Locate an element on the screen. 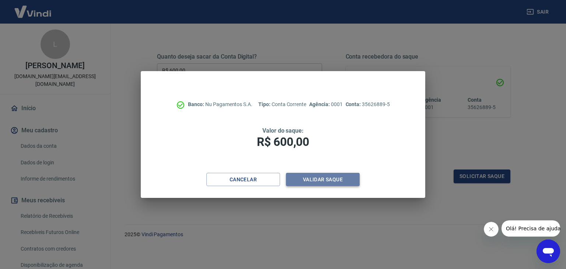 The width and height of the screenshot is (566, 269). button: Cancelar is located at coordinates (243, 179).